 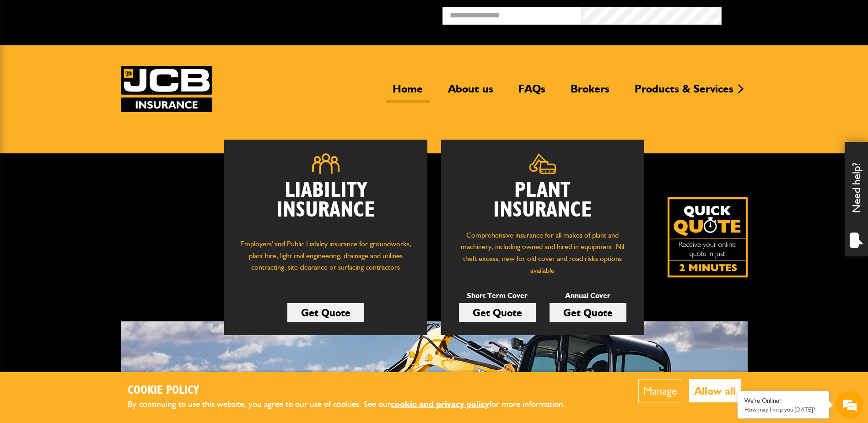 I want to click on p: Employers' and Public Liability insurance for groundworks, plant hire, light civil engineering, d..., so click(x=326, y=260).